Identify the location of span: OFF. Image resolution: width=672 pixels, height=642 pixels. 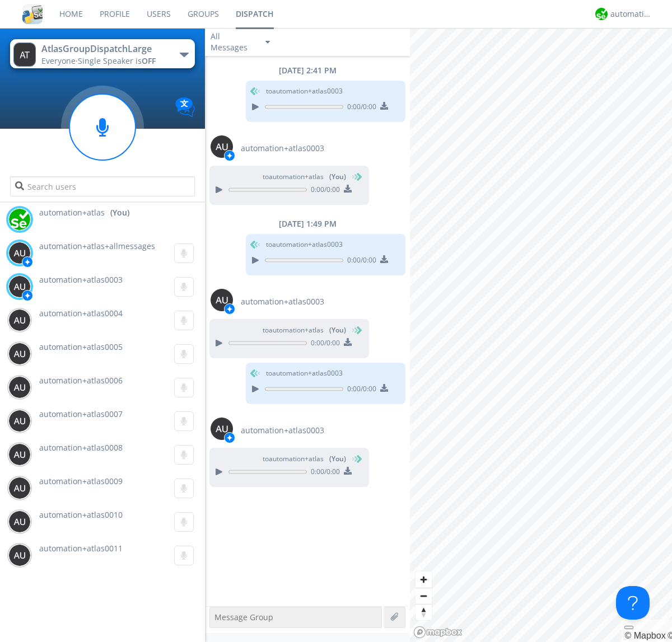
(149, 61).